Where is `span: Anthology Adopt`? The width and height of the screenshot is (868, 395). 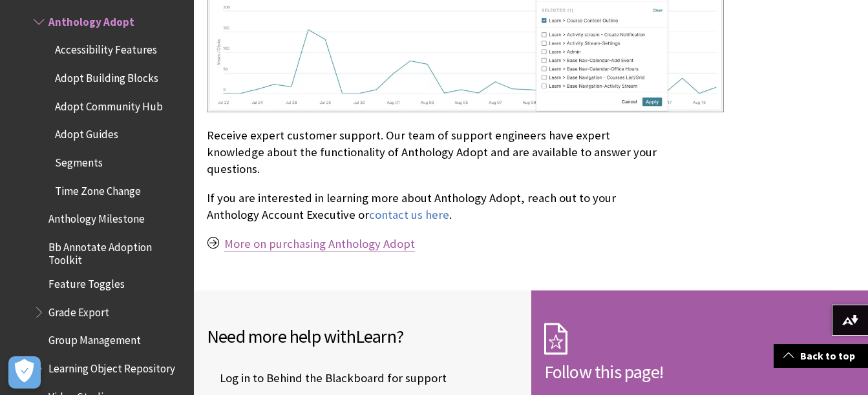
span: Anthology Adopt is located at coordinates (91, 20).